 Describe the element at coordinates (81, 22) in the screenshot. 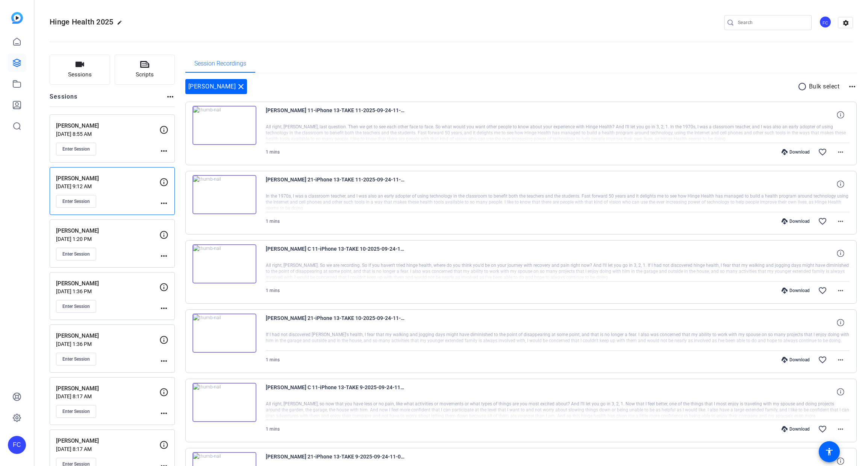

I see `span: Hinge Health 2025` at that location.